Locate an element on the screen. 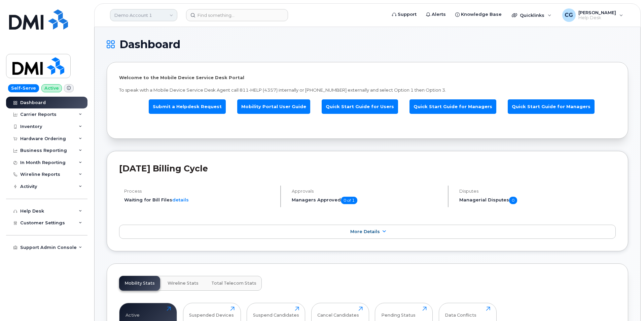 The width and height of the screenshot is (644, 321). a: details is located at coordinates (181, 200).